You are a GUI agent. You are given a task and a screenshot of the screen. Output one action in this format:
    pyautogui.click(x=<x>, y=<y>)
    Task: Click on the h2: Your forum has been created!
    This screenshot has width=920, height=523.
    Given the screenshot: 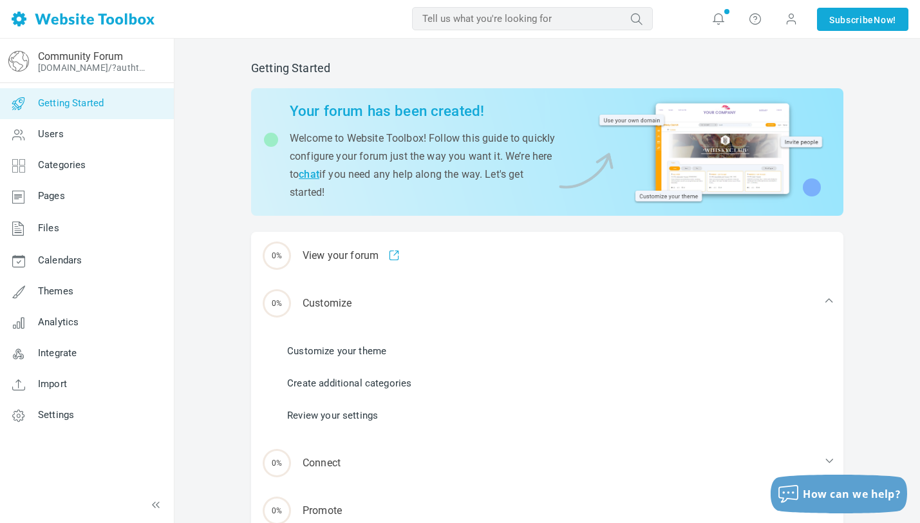 What is the action you would take?
    pyautogui.click(x=422, y=111)
    